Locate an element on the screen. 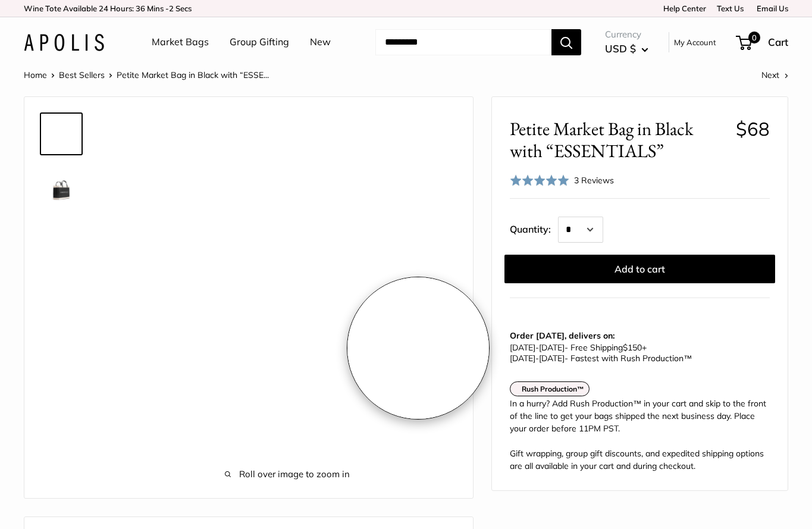  span: Petite Market Bag in Black with “ESSENTIALS” is located at coordinates (618, 140).